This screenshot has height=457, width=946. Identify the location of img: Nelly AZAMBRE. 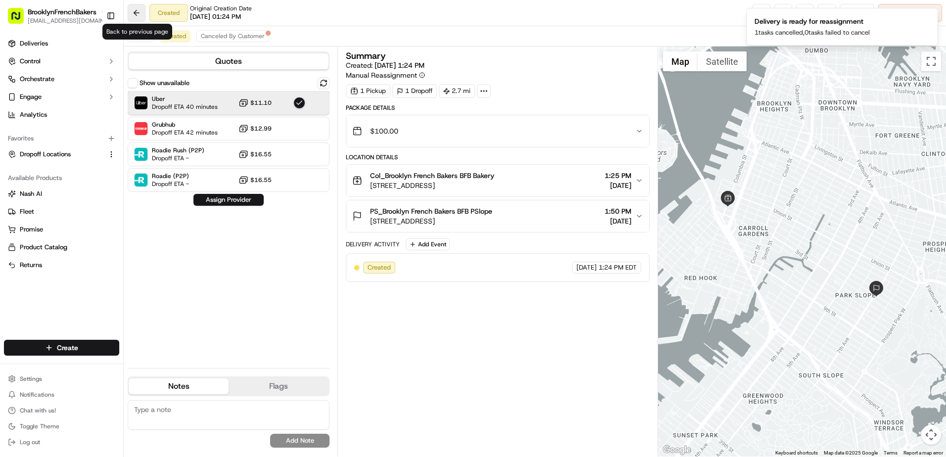
(18, 152).